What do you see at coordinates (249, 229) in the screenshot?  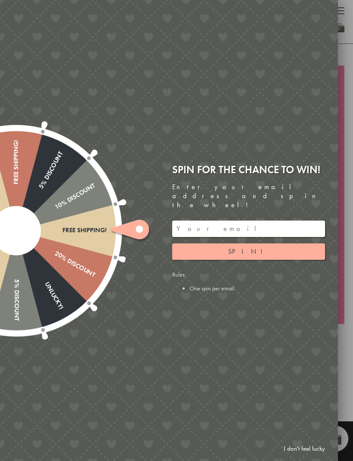 I see `input: Your email` at bounding box center [249, 229].